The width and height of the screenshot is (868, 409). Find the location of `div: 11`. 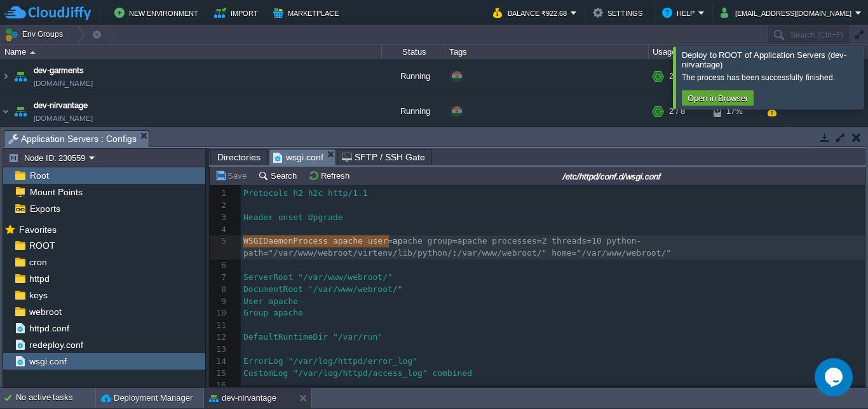

div: 11 is located at coordinates (219, 325).